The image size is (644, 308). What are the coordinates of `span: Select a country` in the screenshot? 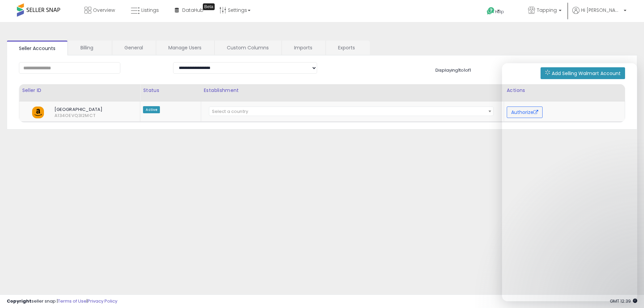 It's located at (230, 111).